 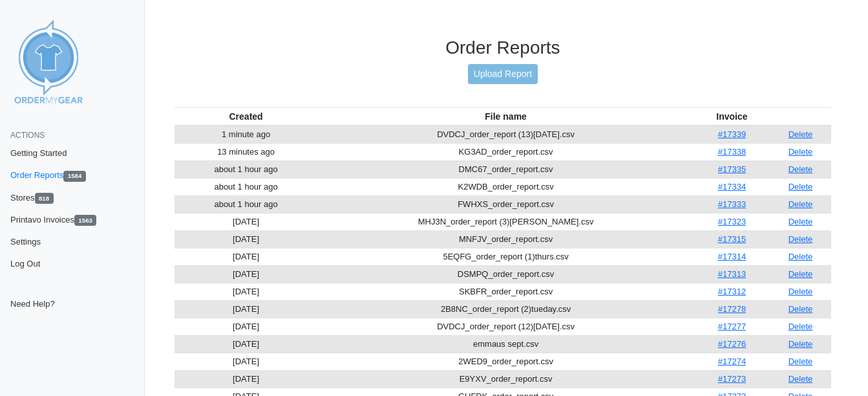 I want to click on span: 818, so click(x=44, y=198).